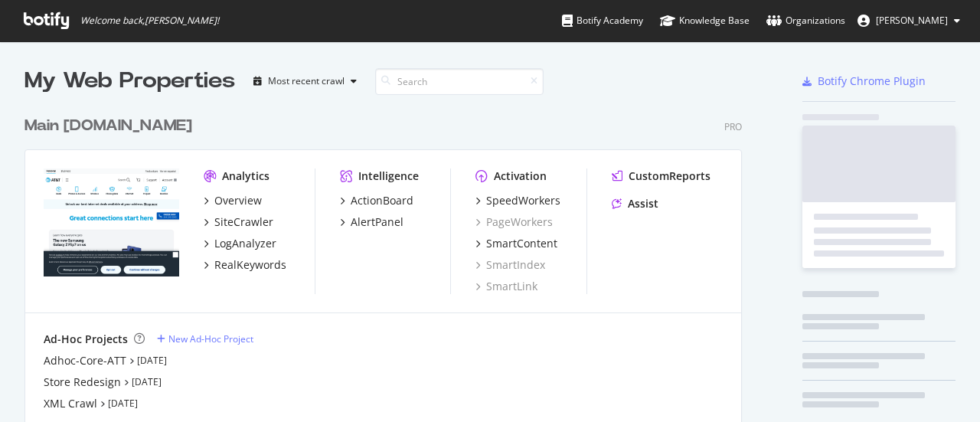 This screenshot has height=422, width=980. What do you see at coordinates (510, 265) in the screenshot?
I see `a: SmartIndex` at bounding box center [510, 265].